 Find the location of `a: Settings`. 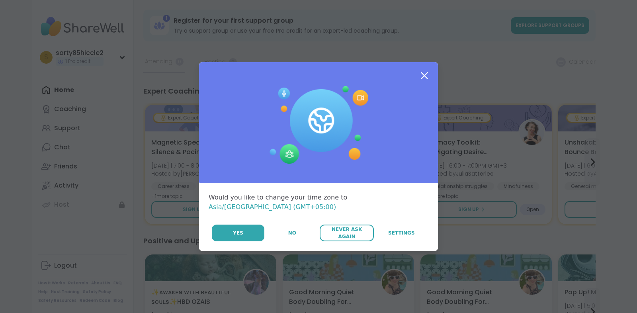

a: Settings is located at coordinates (402, 233).